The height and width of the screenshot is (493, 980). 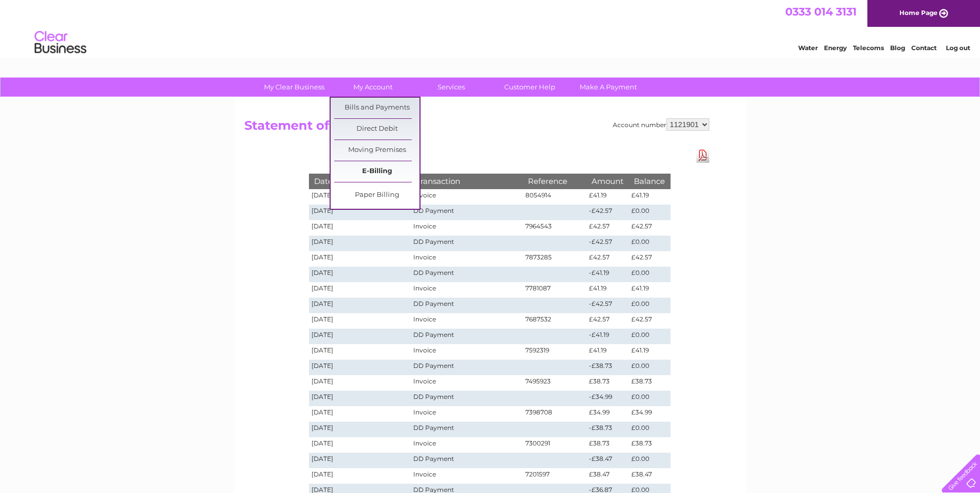 I want to click on span: 0333 014 3131, so click(x=821, y=12).